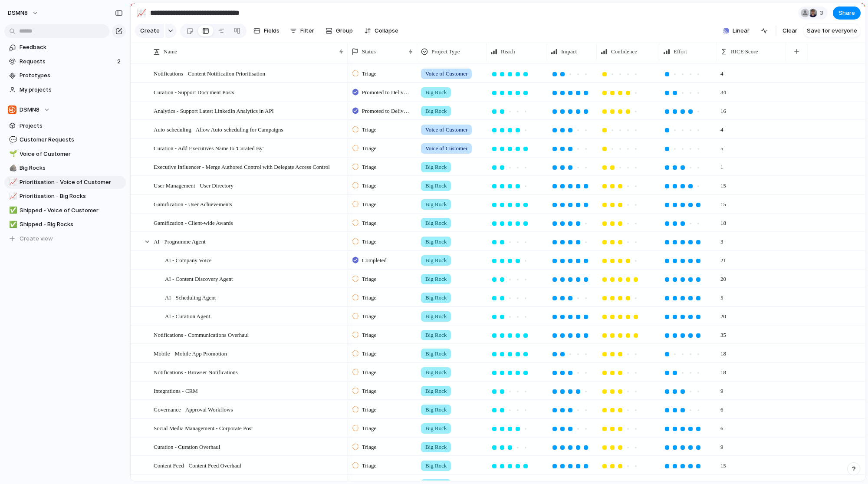  I want to click on a: 🪨Big Rocks, so click(65, 168).